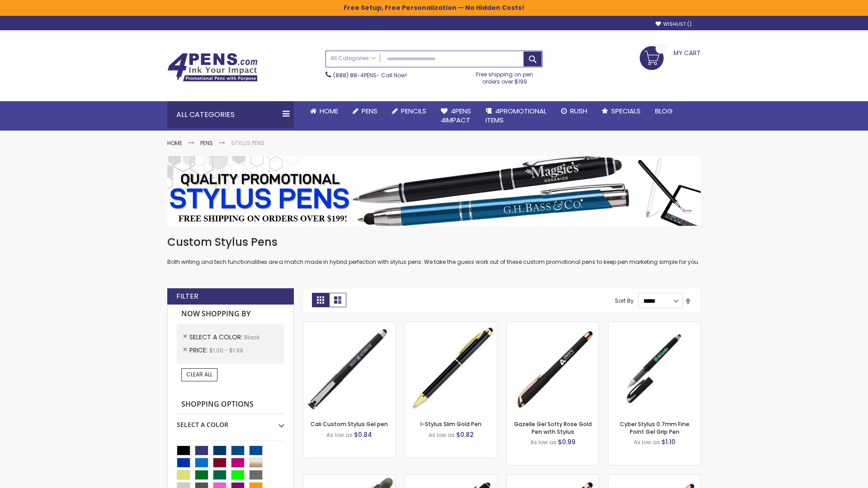 The height and width of the screenshot is (488, 868). What do you see at coordinates (624, 301) in the screenshot?
I see `label: Sort By` at bounding box center [624, 301].